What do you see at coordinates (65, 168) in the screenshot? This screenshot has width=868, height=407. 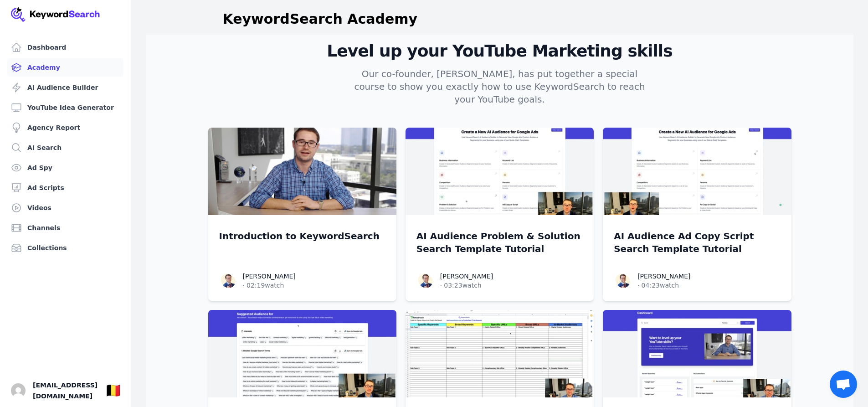 I see `a: Ad Spy` at bounding box center [65, 168].